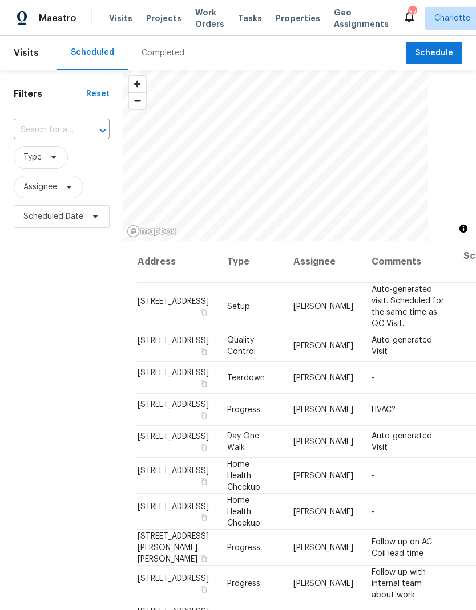  Describe the element at coordinates (243, 442) in the screenshot. I see `span: Day One Walk` at that location.